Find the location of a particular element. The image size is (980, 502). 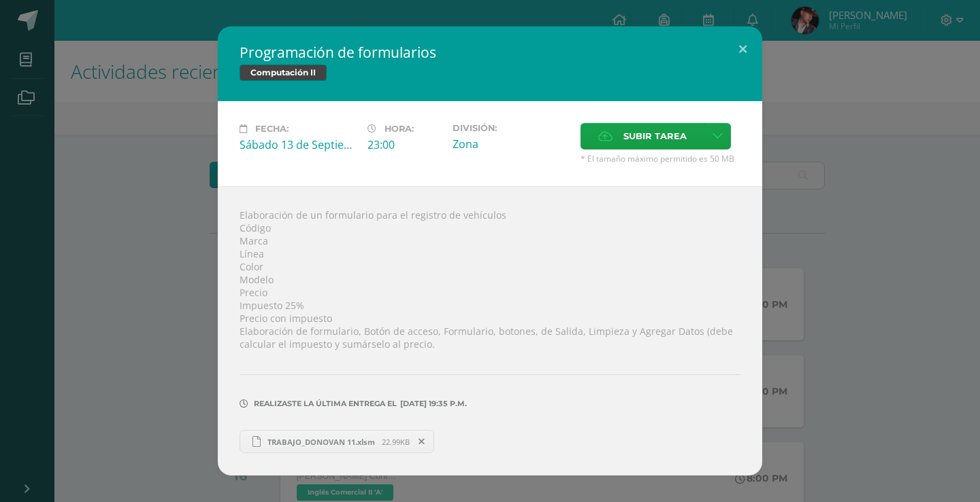

div: Zona is located at coordinates (511, 144).